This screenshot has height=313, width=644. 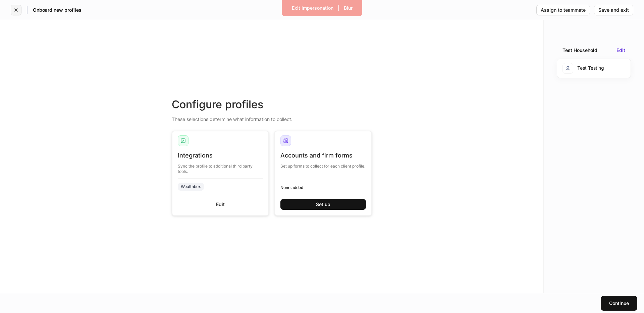 What do you see at coordinates (313, 8) in the screenshot?
I see `button: Exit Impersonation` at bounding box center [313, 8].